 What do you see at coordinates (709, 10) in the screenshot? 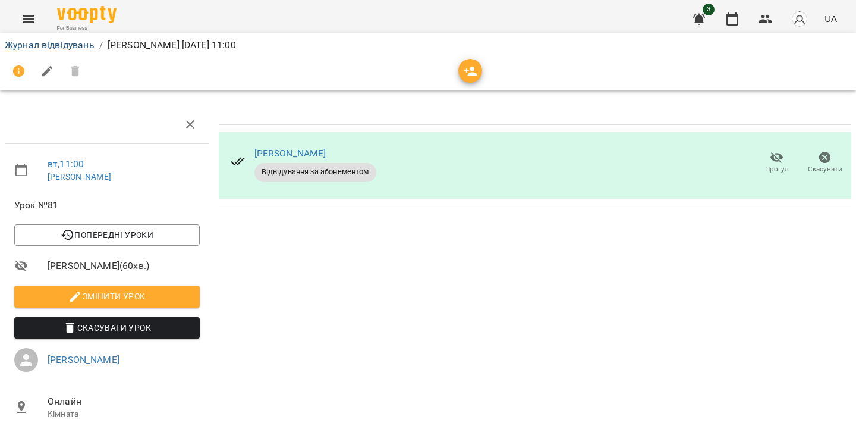
I see `span: 3` at bounding box center [709, 10].